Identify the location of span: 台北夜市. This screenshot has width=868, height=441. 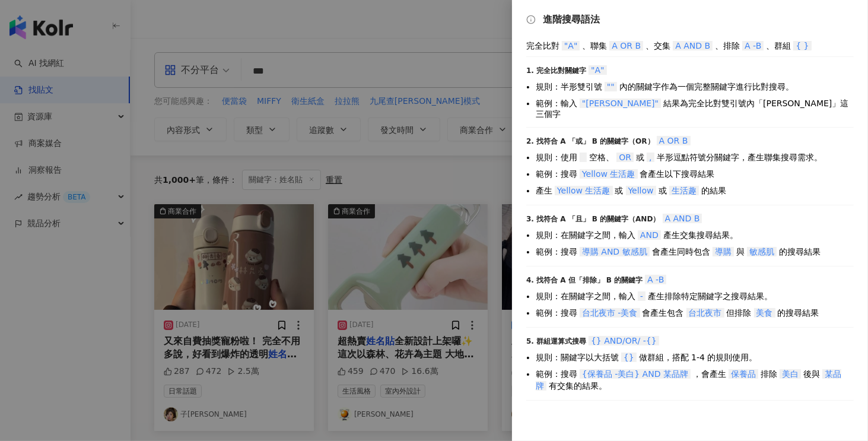
(706, 313).